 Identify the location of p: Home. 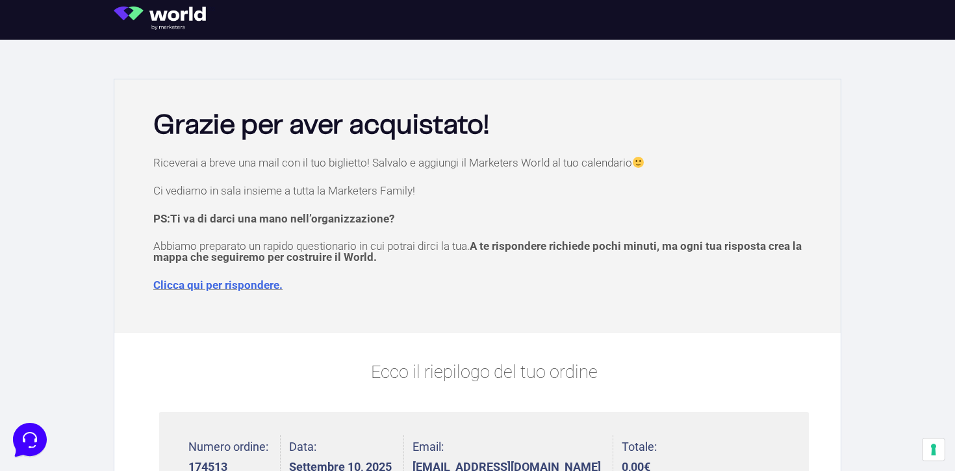
(50, 375).